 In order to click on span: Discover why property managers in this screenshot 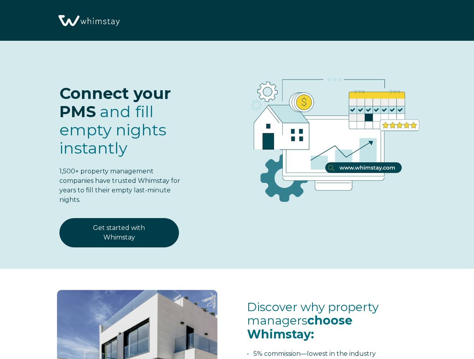, I will do `click(313, 321)`.